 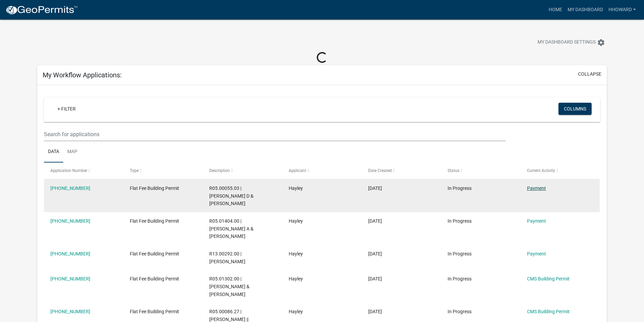 I want to click on button: collapse, so click(x=590, y=74).